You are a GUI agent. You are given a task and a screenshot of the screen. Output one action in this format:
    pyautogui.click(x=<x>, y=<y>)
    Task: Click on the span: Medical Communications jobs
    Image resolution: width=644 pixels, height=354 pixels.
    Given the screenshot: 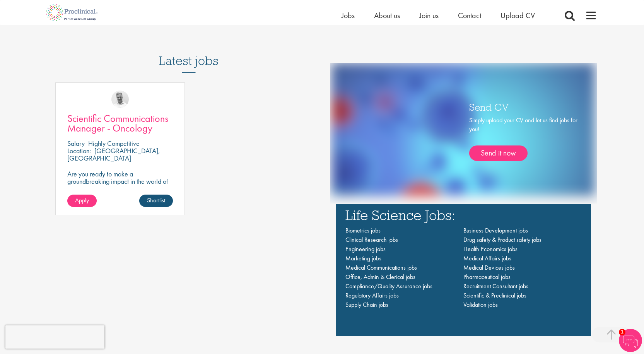 What is the action you would take?
    pyautogui.click(x=381, y=268)
    